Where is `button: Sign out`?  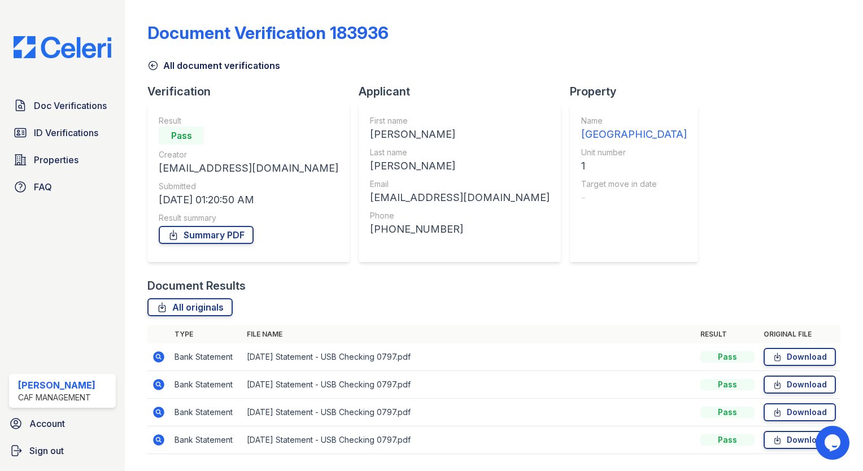
button: Sign out is located at coordinates (62, 451).